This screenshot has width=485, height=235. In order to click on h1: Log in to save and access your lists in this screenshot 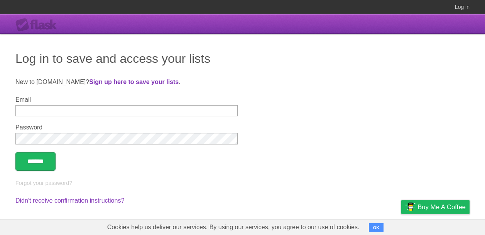, I will do `click(242, 59)`.